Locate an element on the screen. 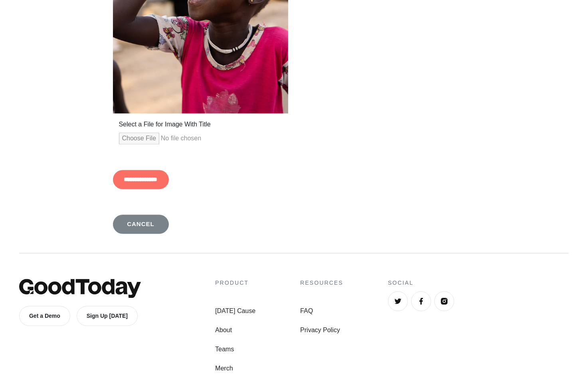  h4: Social is located at coordinates (479, 283).